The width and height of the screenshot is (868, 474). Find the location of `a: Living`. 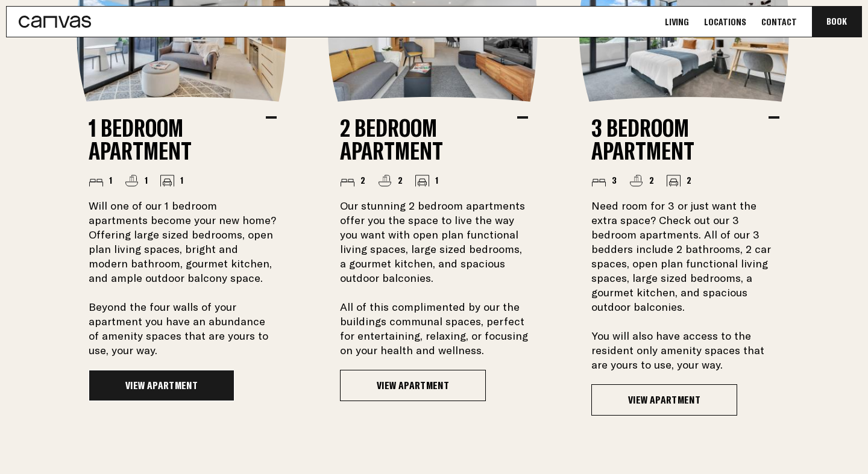

a: Living is located at coordinates (677, 22).